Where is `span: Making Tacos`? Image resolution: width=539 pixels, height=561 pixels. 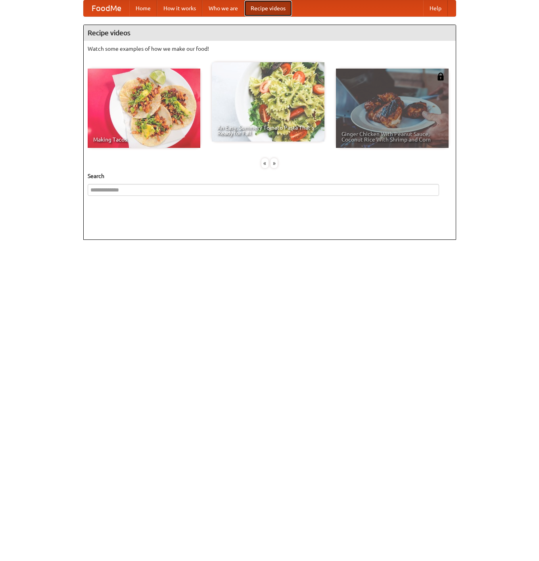
span: Making Tacos is located at coordinates (144, 140).